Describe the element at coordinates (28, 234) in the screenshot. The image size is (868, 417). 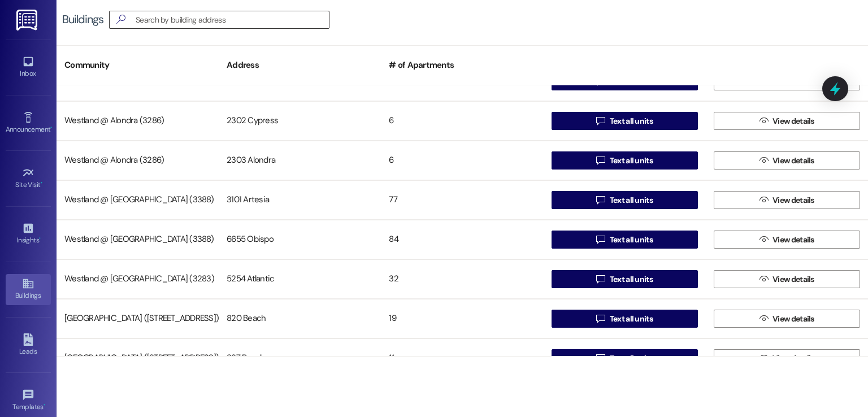
I see `a: Insights •` at that location.